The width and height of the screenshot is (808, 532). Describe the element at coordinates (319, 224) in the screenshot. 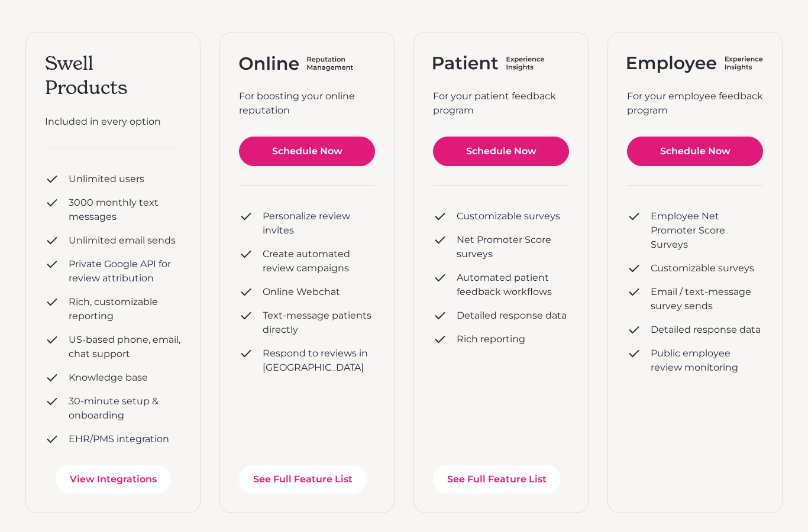

I see `div: Personalize review invites` at that location.